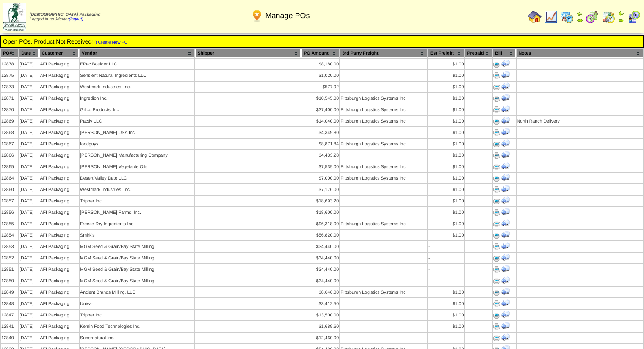  I want to click on td: 12851, so click(9, 269).